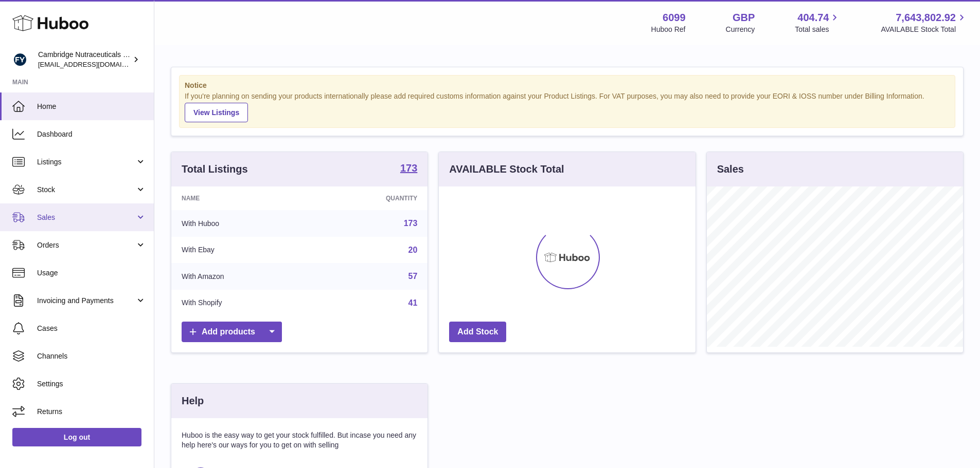  I want to click on span: Sales, so click(86, 217).